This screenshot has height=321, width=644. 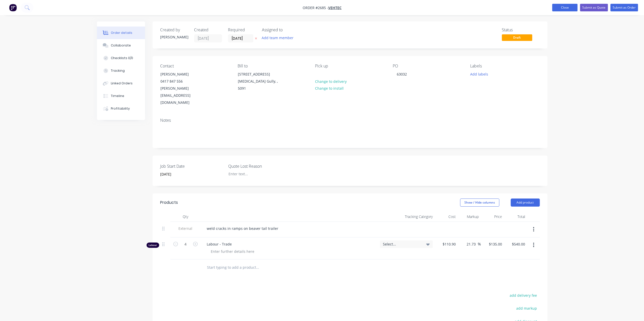 What do you see at coordinates (121, 84) in the screenshot?
I see `button: Linked Orders` at bounding box center [121, 84].